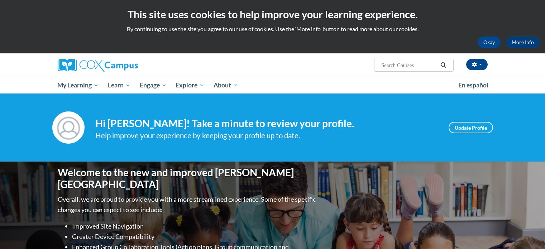 The width and height of the screenshot is (545, 249). I want to click on input: Search Courses, so click(409, 65).